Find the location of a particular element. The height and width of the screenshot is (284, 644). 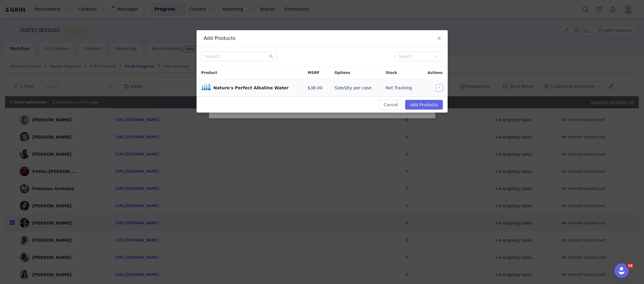

span: Nature's Perfect Alkaline Water is located at coordinates (206, 88).